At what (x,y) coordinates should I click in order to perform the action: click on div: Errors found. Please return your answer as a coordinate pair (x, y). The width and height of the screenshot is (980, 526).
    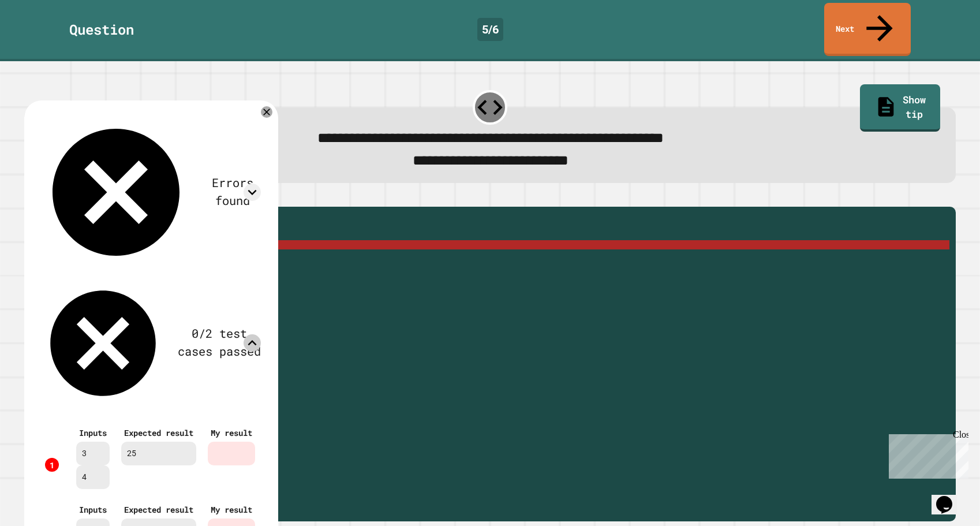
    Looking at the image, I should click on (231, 192).